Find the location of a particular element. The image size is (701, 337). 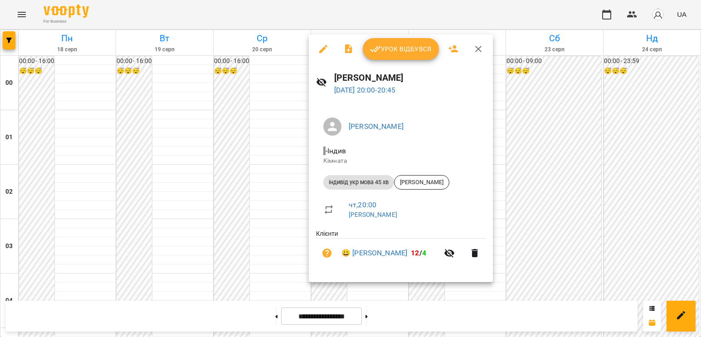

span: 4 is located at coordinates (424, 252).